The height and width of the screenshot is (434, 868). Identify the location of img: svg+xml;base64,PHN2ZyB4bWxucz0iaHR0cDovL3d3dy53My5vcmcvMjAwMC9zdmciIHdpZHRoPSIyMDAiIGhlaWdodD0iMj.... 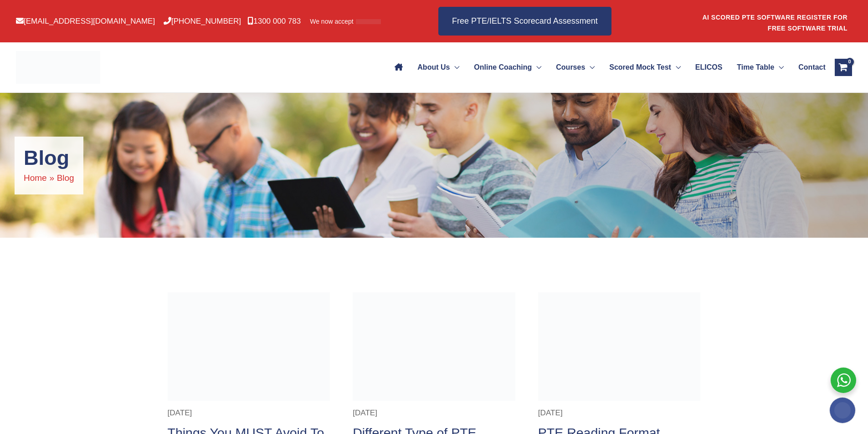
(843, 410).